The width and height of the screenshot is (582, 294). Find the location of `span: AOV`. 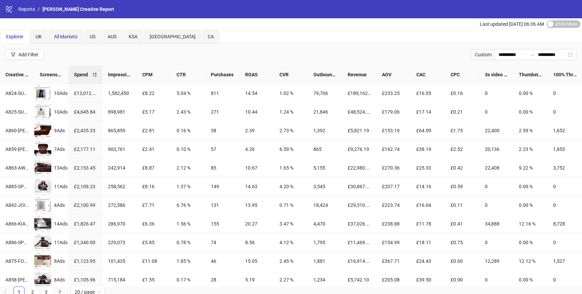

span: AOV is located at coordinates (394, 75).